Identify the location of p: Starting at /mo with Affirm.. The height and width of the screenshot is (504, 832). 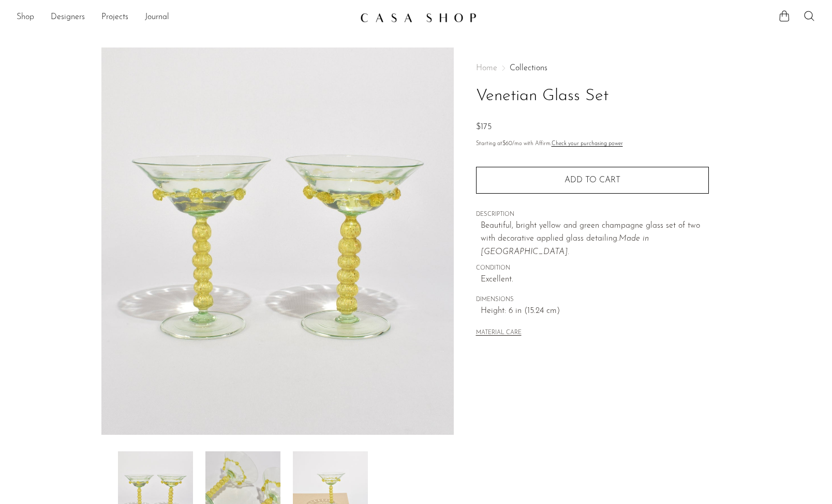
(593, 144).